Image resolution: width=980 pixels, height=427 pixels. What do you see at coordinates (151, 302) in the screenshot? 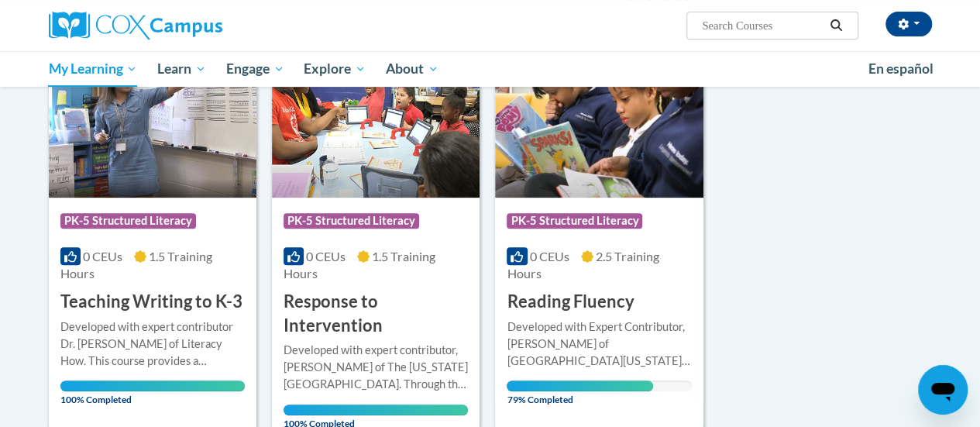
I see `h3: Teaching Writing to K-3` at bounding box center [151, 302].